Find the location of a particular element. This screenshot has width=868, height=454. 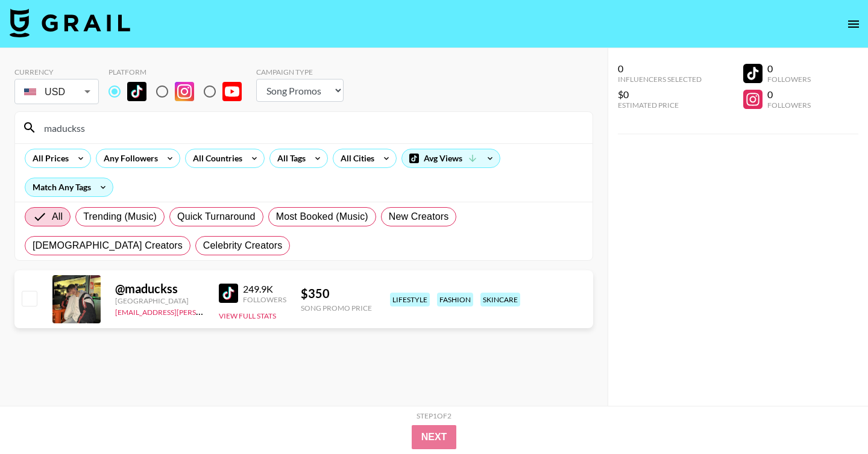

img: Grail Talent is located at coordinates (70, 23).